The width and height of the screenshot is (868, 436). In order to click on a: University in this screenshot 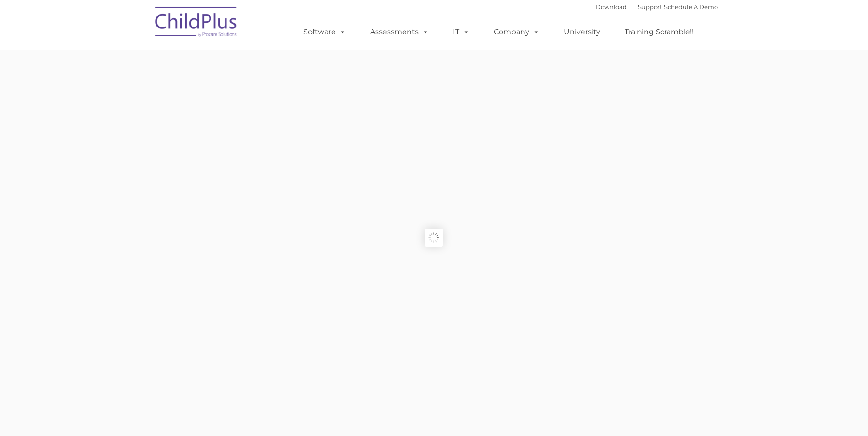, I will do `click(582, 32)`.